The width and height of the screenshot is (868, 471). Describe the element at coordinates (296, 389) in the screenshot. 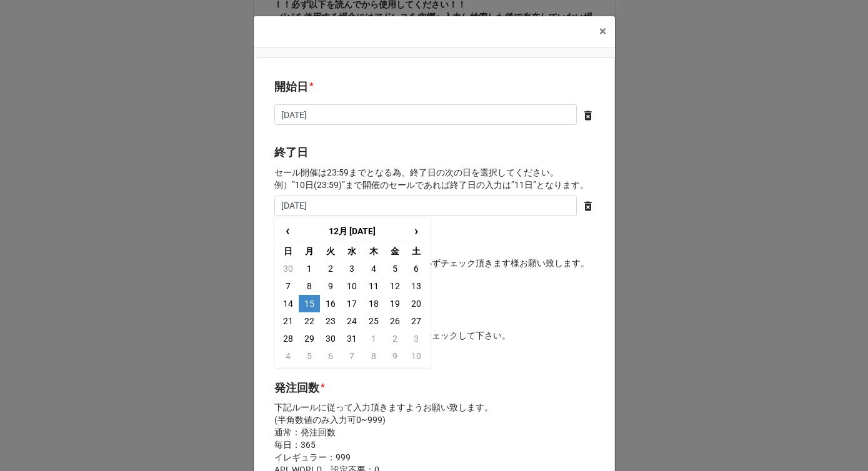

I see `label: 発注回数` at that location.